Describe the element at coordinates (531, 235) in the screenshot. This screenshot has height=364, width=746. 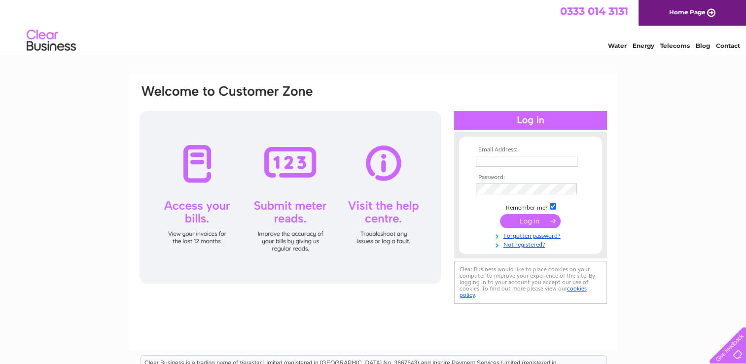
I see `a: Forgotten password?` at that location.